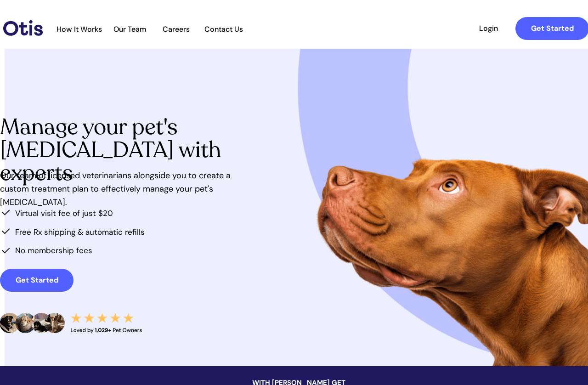 This screenshot has width=588, height=385. Describe the element at coordinates (176, 29) in the screenshot. I see `span: Careers` at that location.